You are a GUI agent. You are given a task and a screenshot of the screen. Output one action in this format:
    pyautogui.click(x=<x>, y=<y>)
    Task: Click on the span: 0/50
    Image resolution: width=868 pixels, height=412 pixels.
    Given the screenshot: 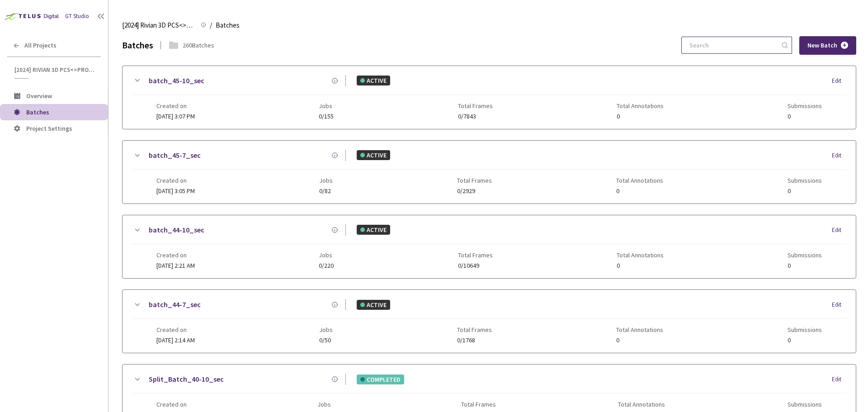 What is the action you would take?
    pyautogui.click(x=326, y=340)
    